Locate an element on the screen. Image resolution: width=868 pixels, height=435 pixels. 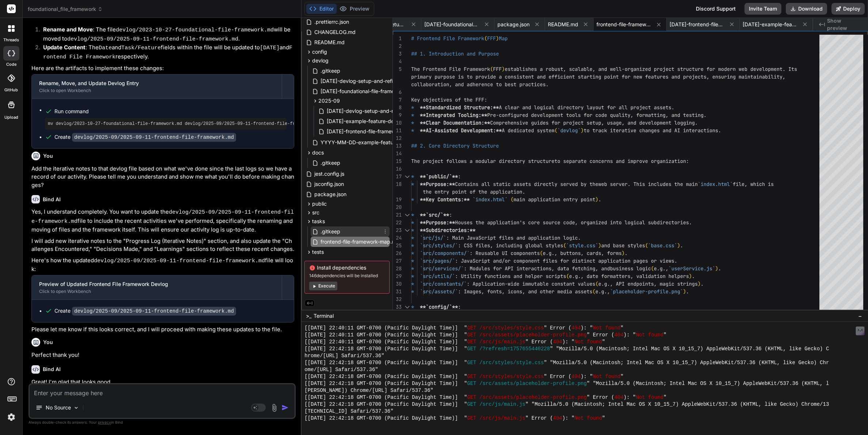
img: settings is located at coordinates (12, 417).